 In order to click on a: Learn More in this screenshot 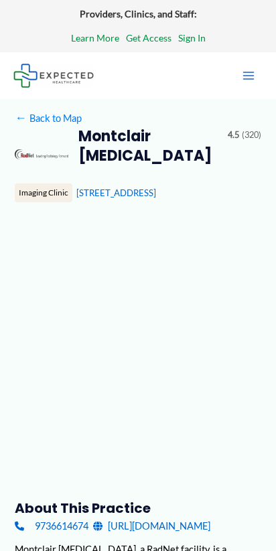, I will do `click(95, 38)`.